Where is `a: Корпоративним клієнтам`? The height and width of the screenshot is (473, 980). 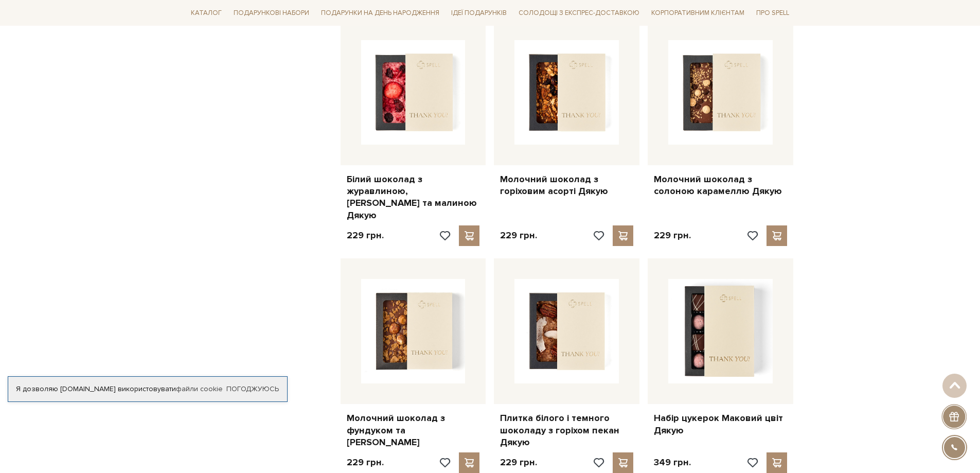
a: Корпоративним клієнтам is located at coordinates (697, 13).